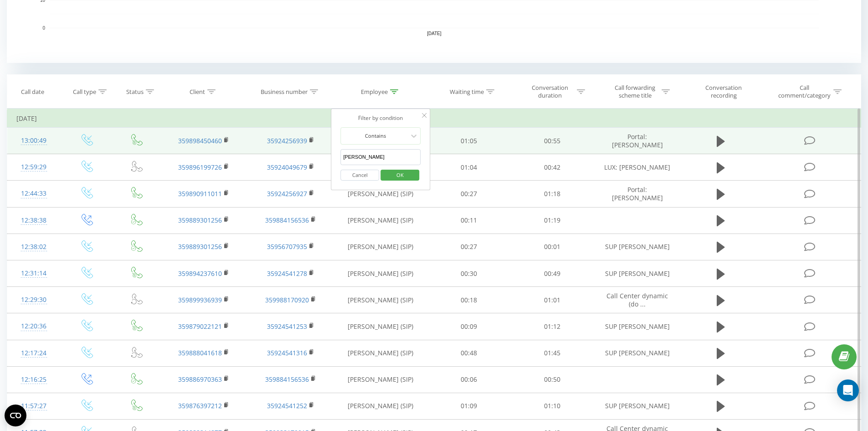 This screenshot has width=868, height=431. Describe the element at coordinates (200, 299) in the screenshot. I see `a: 359899936939` at that location.